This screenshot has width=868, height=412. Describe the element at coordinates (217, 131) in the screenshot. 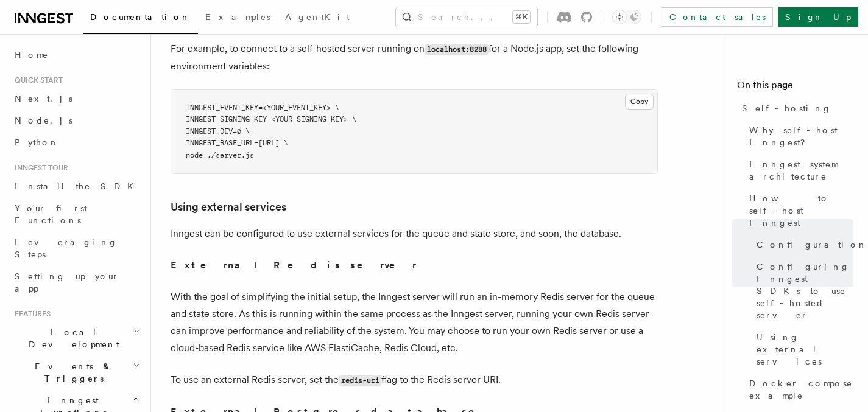

I see `span: INNGEST_DEV=0 \` at that location.